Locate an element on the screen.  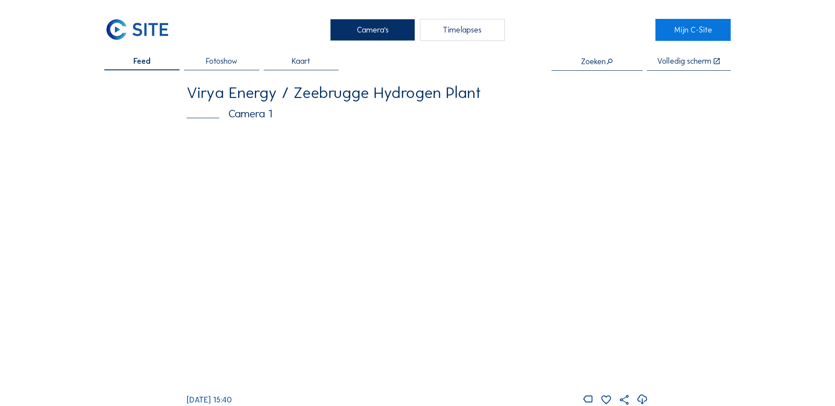
a: Mijn C-Site is located at coordinates (692, 30).